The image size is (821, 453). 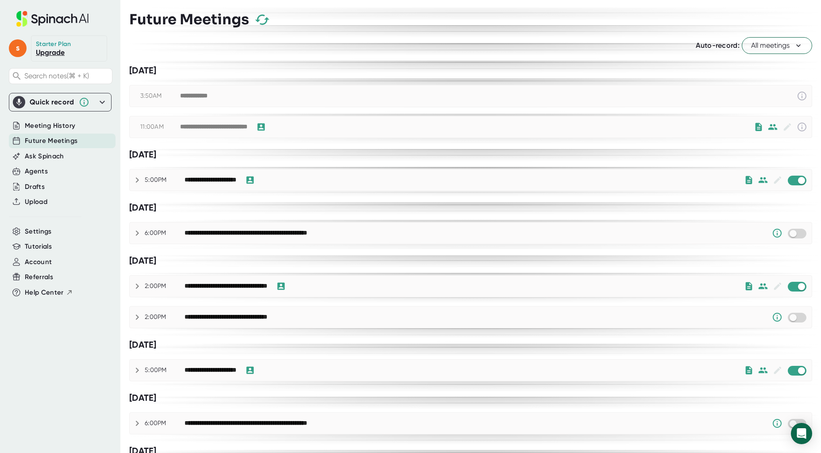 What do you see at coordinates (44, 156) in the screenshot?
I see `button: Ask Spinach` at bounding box center [44, 156].